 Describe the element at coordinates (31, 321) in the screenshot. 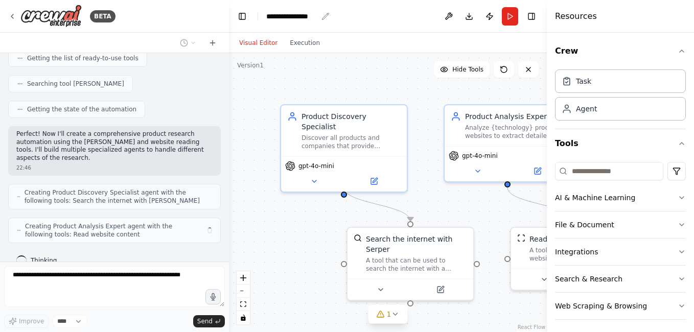

I see `span: Improve` at that location.